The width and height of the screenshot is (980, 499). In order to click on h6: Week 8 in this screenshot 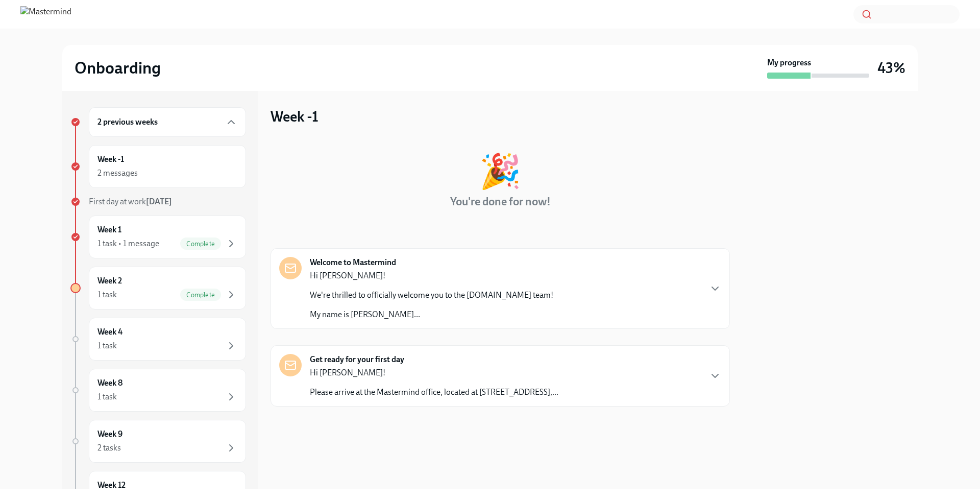, I will do `click(110, 383)`.